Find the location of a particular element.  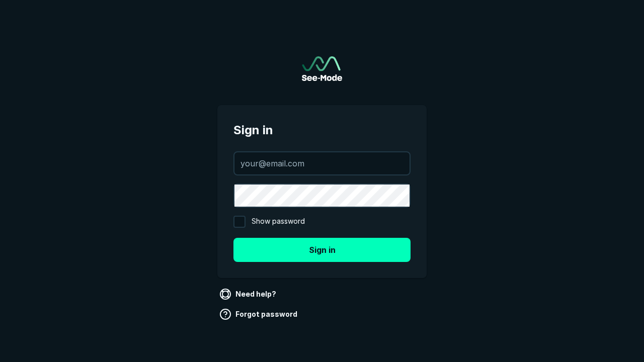

button: Sign in is located at coordinates (322, 249).